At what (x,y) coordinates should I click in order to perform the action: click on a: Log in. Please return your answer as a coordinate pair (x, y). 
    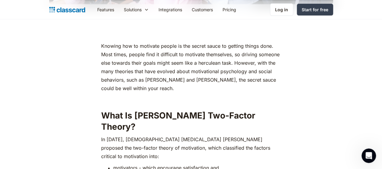
    Looking at the image, I should click on (282, 9).